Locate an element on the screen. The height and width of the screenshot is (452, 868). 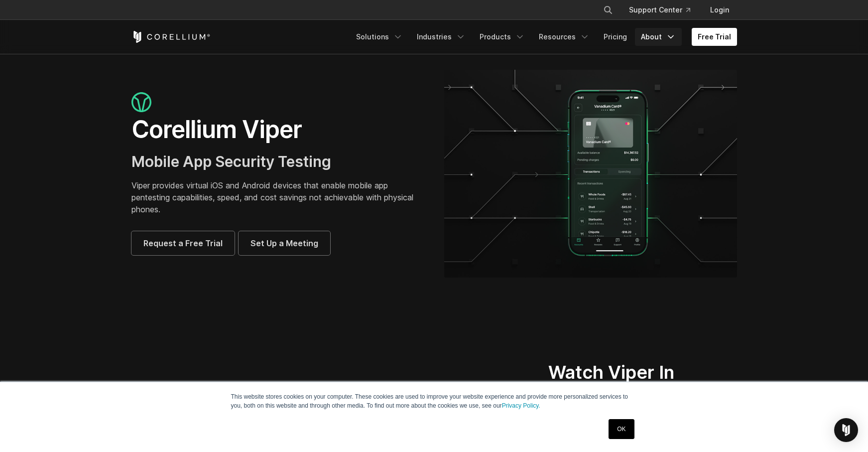
a: Privacy Policy. is located at coordinates (521, 406).